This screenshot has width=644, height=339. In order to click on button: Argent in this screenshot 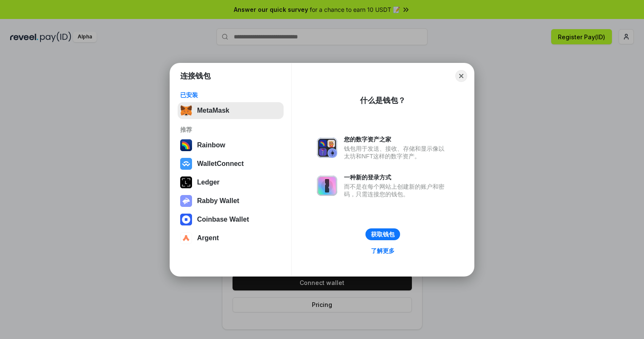, I will do `click(231, 238)`.